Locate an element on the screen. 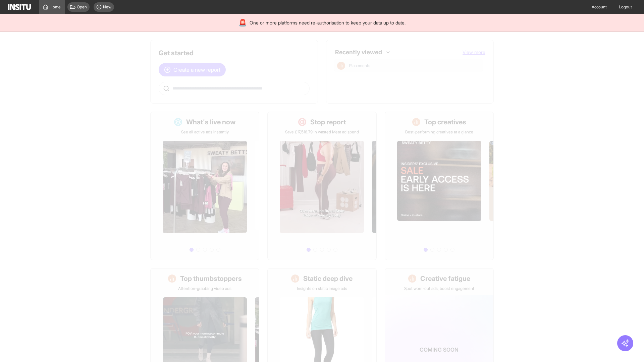 Image resolution: width=644 pixels, height=362 pixels. span: Home is located at coordinates (55, 7).